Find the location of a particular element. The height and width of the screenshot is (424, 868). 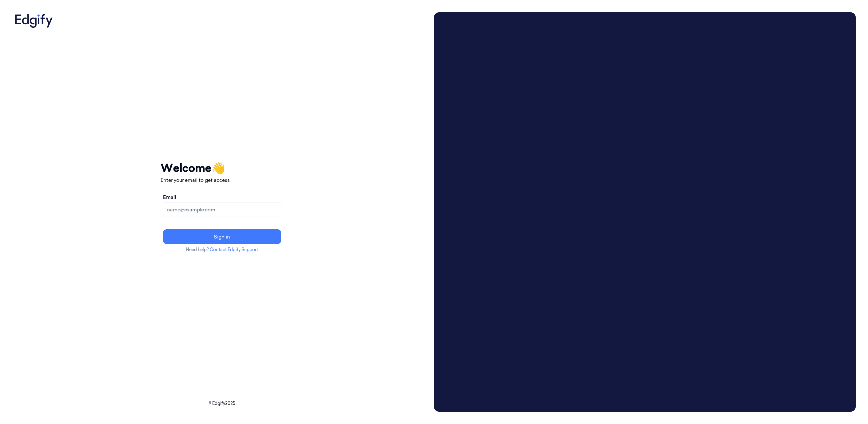

input: name@example.com is located at coordinates (222, 209).